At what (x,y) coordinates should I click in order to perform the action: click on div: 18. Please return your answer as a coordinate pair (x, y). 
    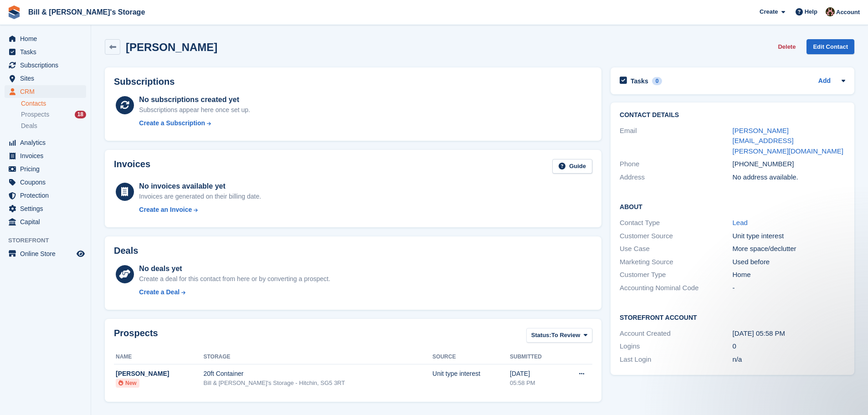
    Looking at the image, I should click on (80, 115).